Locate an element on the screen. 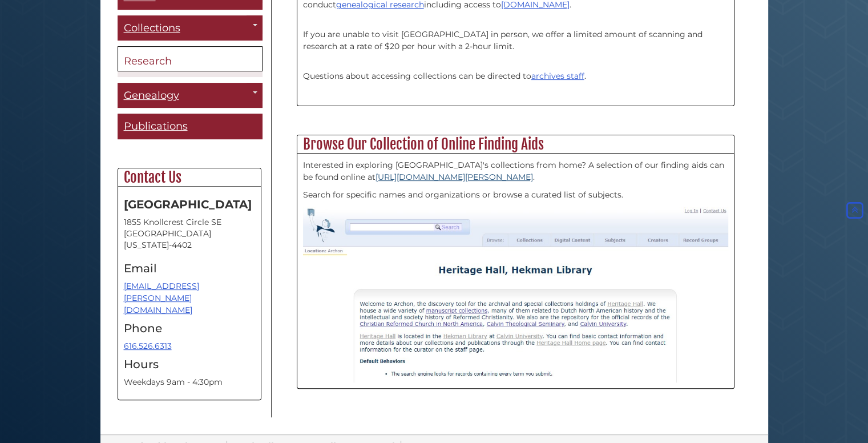 The width and height of the screenshot is (868, 443). a: archives staff is located at coordinates (558, 76).